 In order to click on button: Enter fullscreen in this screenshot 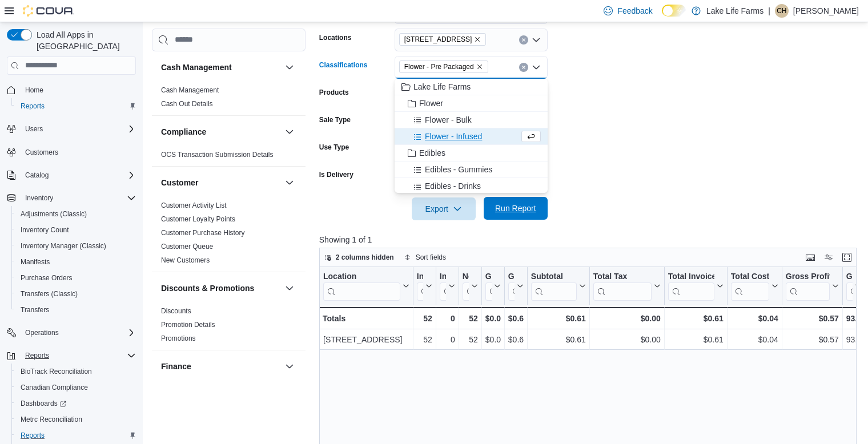, I will do `click(847, 257)`.